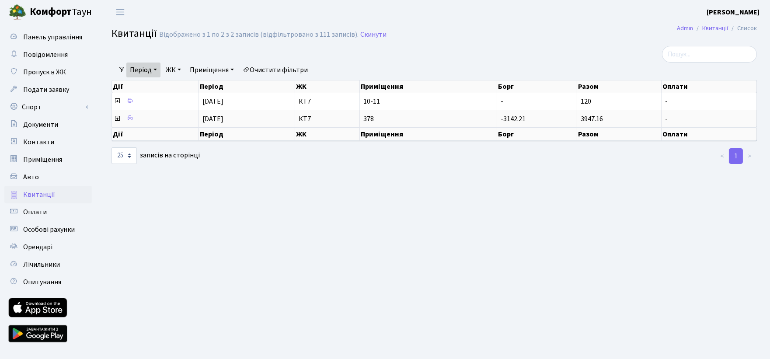  Describe the element at coordinates (586, 101) in the screenshot. I see `span: 120` at that location.